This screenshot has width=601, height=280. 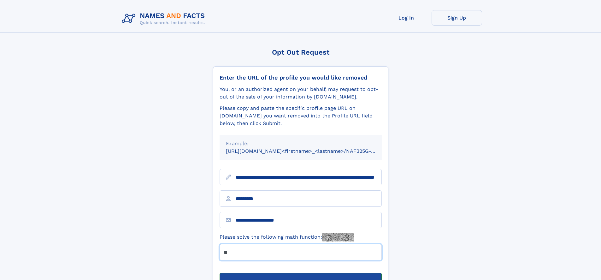 I want to click on div: You, or an authorized agent on your behalf, may request to opt-out of the sale of your informatio..., so click(x=301, y=93).